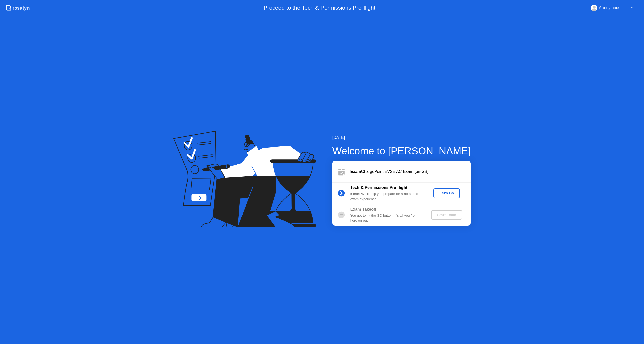 This screenshot has width=644, height=344. Describe the element at coordinates (363, 209) in the screenshot. I see `b: Exam Takeoff` at that location.